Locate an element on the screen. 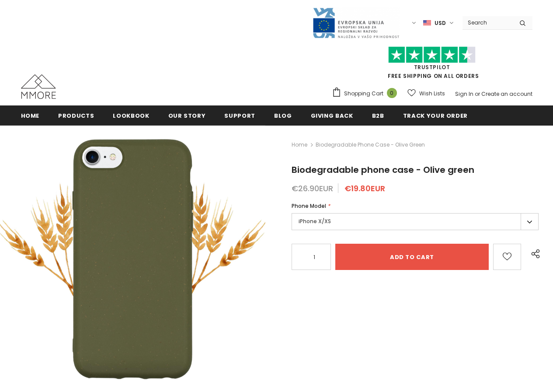 Image resolution: width=553 pixels, height=382 pixels. a: Wish Lists is located at coordinates (427, 93).